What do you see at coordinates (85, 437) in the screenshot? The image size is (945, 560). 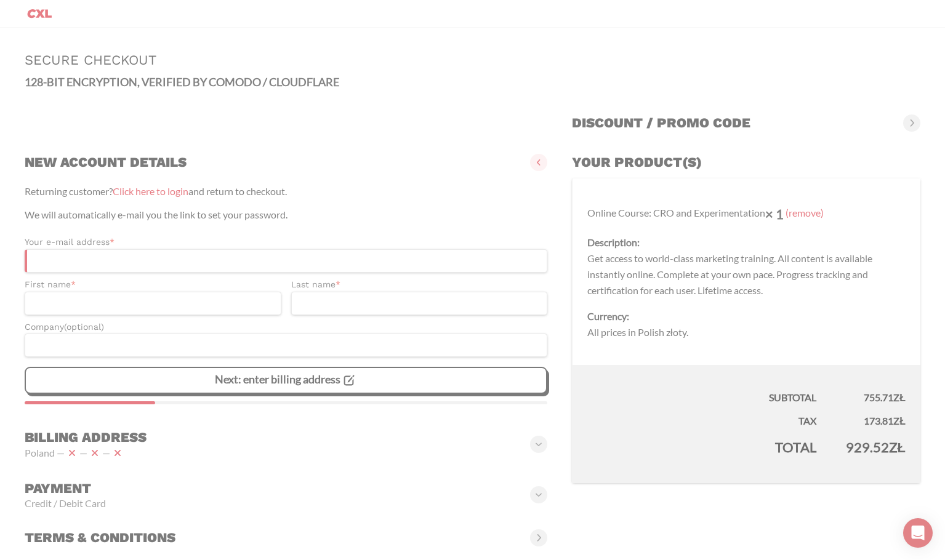 I see `h3: Billing address` at bounding box center [85, 437].